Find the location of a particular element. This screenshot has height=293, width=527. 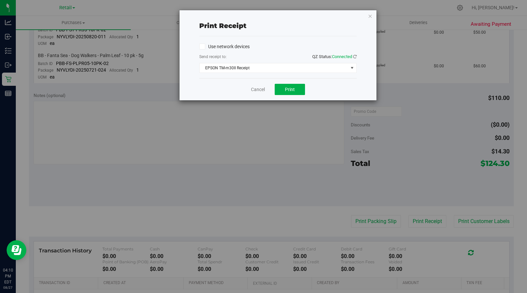

span: QZ Status: is located at coordinates (334, 56).